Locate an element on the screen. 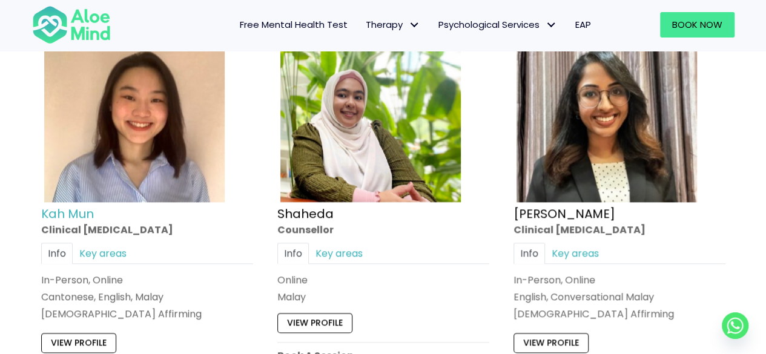 This screenshot has width=766, height=354. span: Psychological Services is located at coordinates (498, 24).